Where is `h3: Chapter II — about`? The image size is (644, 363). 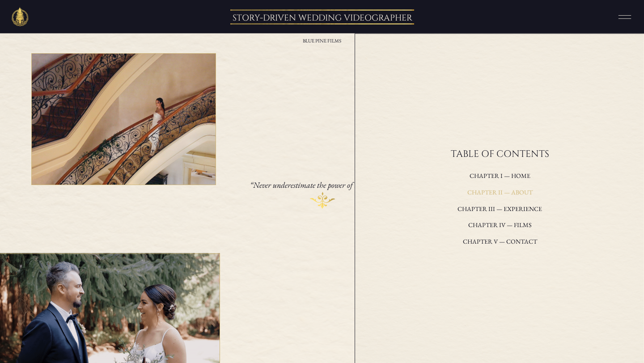
h3: Chapter II — about is located at coordinates (499, 193).